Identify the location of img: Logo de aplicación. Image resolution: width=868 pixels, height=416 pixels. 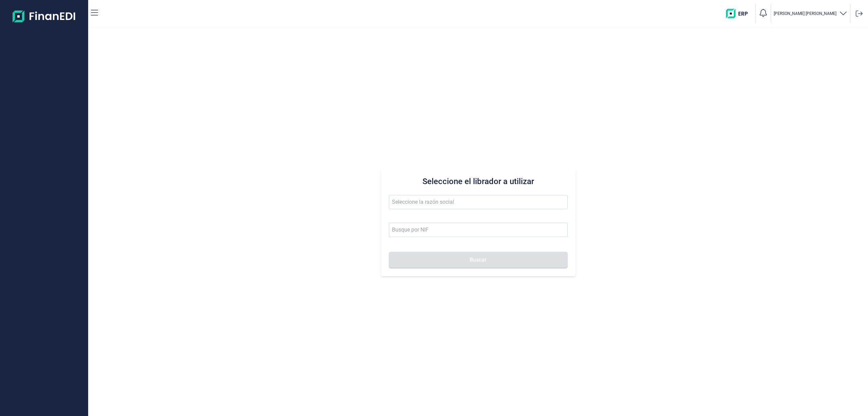
(44, 16).